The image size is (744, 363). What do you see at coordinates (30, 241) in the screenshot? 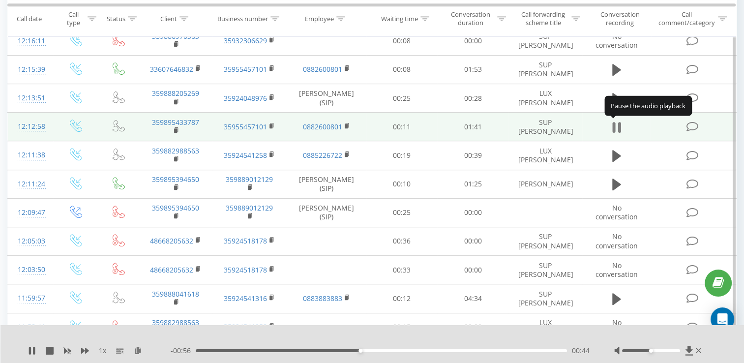
I see `div: 12:05:03` at bounding box center [30, 241].